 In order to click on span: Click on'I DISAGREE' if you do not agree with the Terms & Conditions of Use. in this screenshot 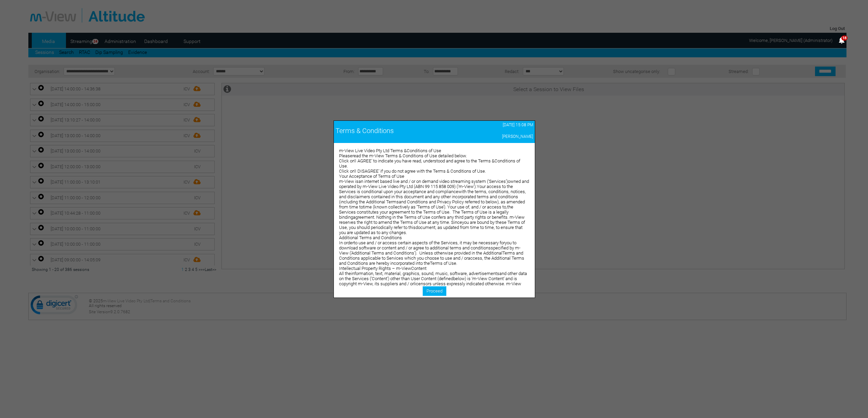, I will do `click(412, 171)`.